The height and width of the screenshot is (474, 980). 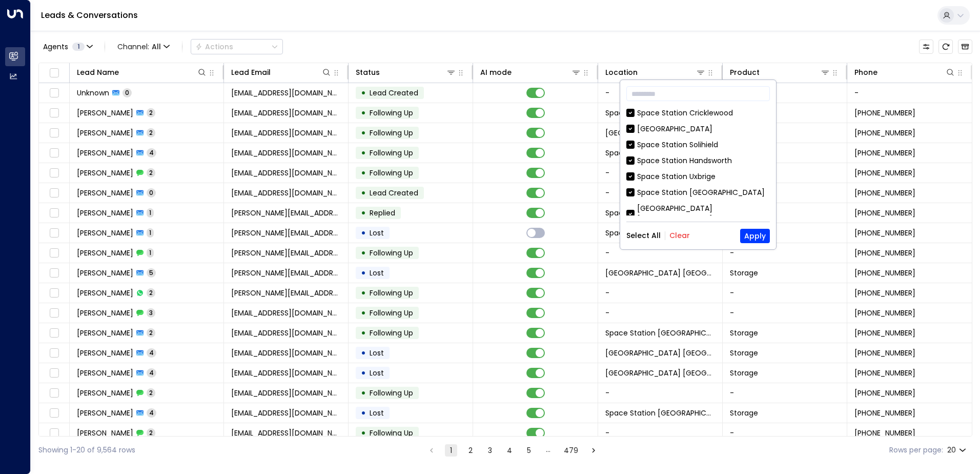 What do you see at coordinates (660, 333) in the screenshot?
I see `span: Space Station Brentford` at bounding box center [660, 333].